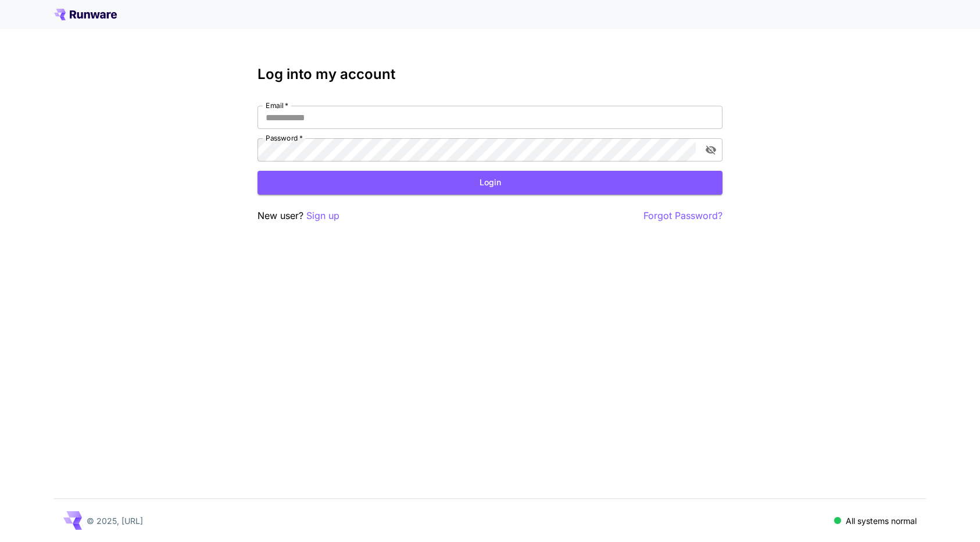 Image resolution: width=980 pixels, height=542 pixels. I want to click on p: Forgot Password?, so click(683, 216).